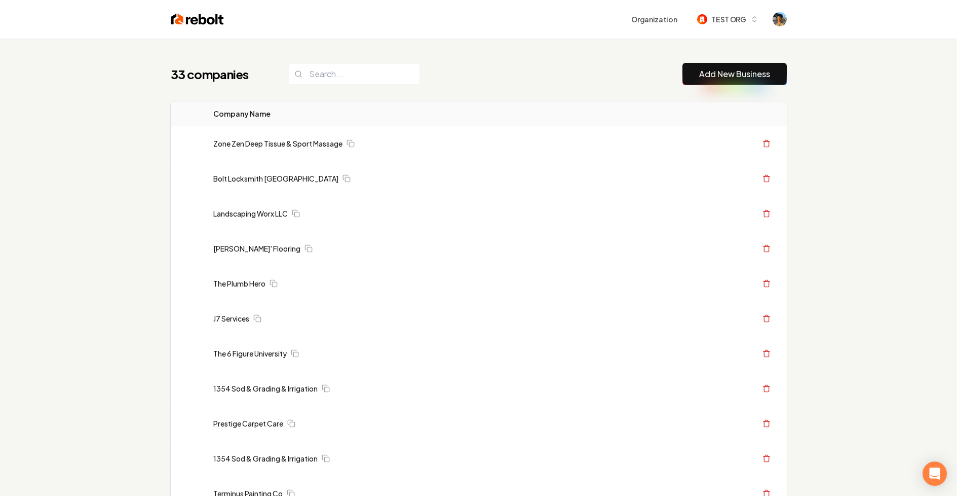 This screenshot has width=957, height=496. Describe the element at coordinates (935, 473) in the screenshot. I see `div: Open Intercom Messenger` at that location.